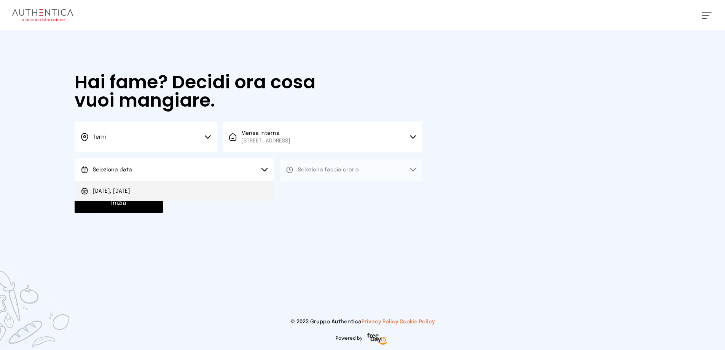 The height and width of the screenshot is (350, 725). I want to click on button: Seleziona data, so click(174, 170).